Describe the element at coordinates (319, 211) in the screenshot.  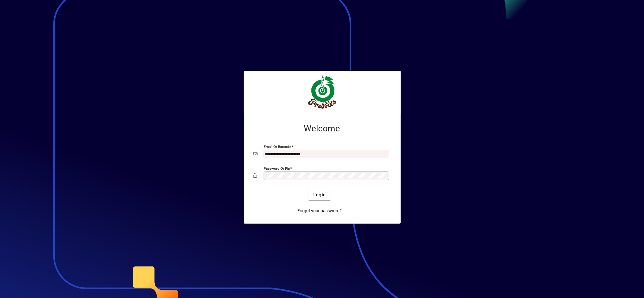
I see `a: Forgot your password?` at that location.